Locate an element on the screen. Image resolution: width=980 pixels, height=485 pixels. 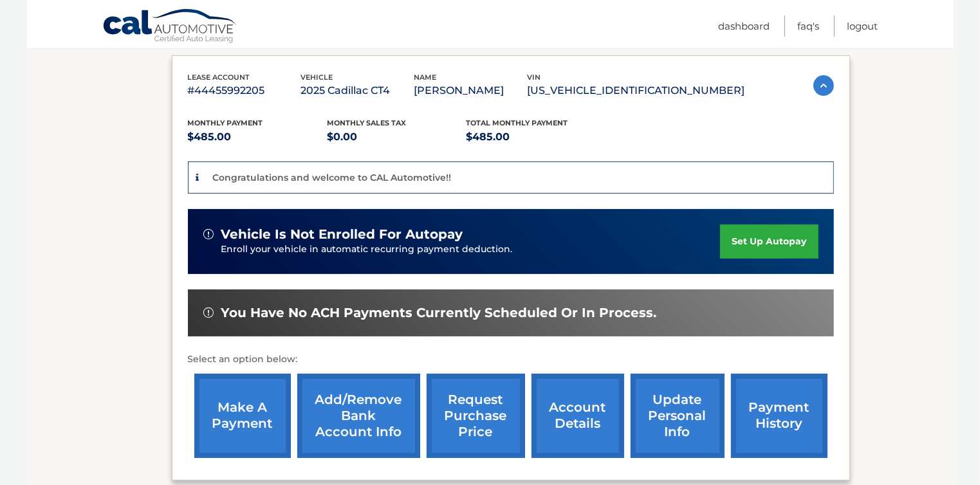
img: accordion-active.svg is located at coordinates (824, 86).